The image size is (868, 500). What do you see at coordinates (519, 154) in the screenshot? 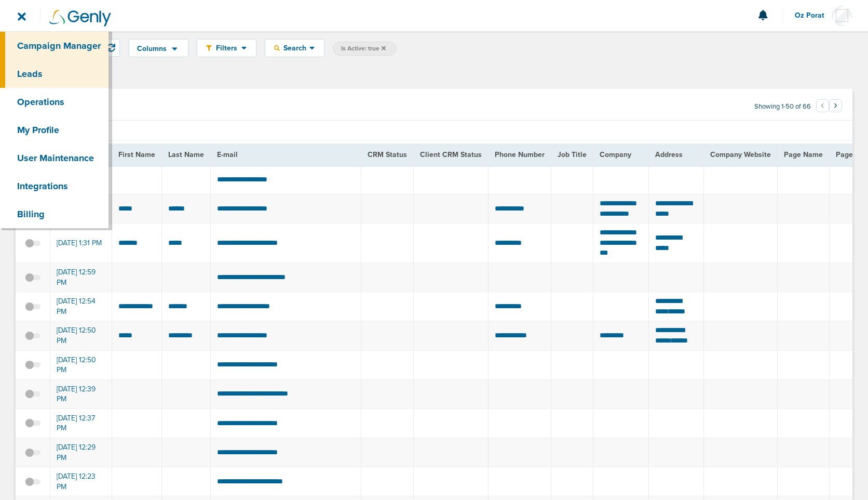
I see `span: Phone Number` at bounding box center [519, 154].